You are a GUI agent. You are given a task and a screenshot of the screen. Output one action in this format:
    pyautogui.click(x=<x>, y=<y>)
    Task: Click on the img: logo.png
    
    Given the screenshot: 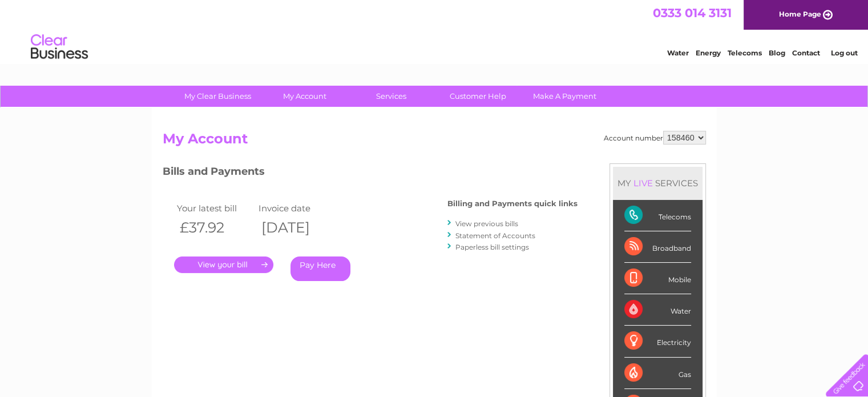 What is the action you would take?
    pyautogui.click(x=59, y=47)
    